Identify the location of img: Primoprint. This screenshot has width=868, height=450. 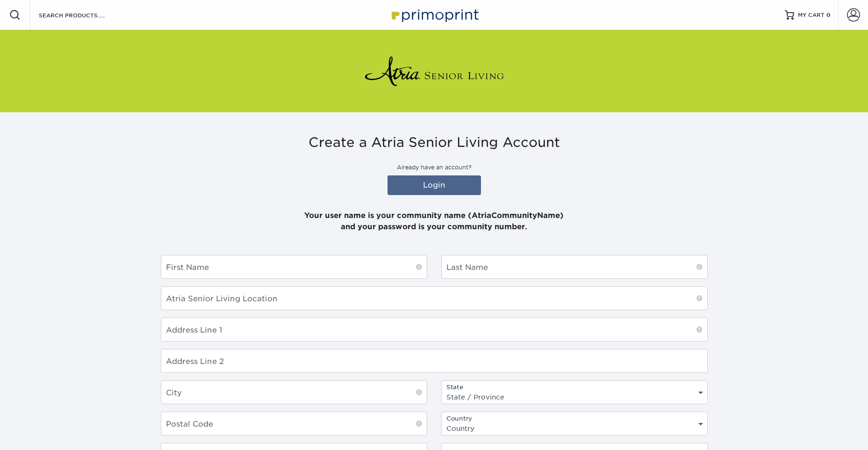
(434, 14).